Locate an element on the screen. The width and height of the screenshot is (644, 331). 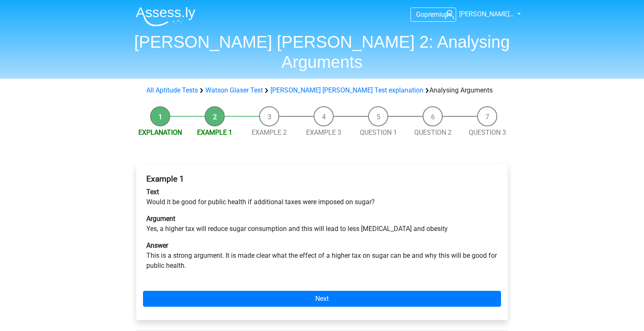
a: Question 1 is located at coordinates (378, 132).